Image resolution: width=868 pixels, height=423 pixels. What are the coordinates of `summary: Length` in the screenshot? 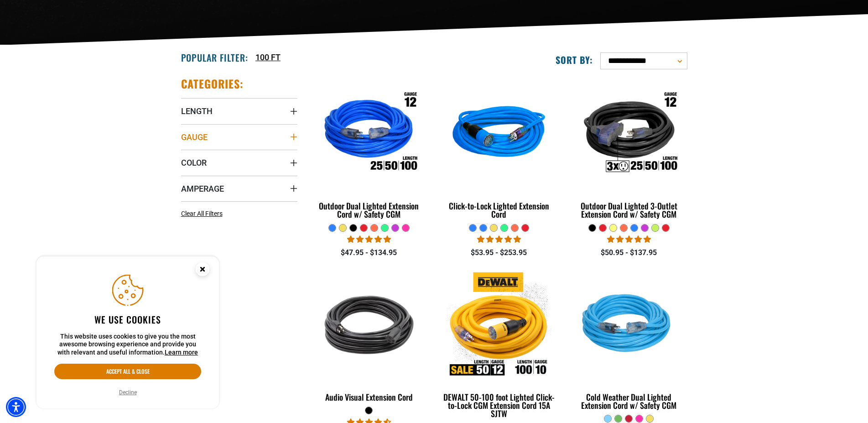 It's located at (239, 111).